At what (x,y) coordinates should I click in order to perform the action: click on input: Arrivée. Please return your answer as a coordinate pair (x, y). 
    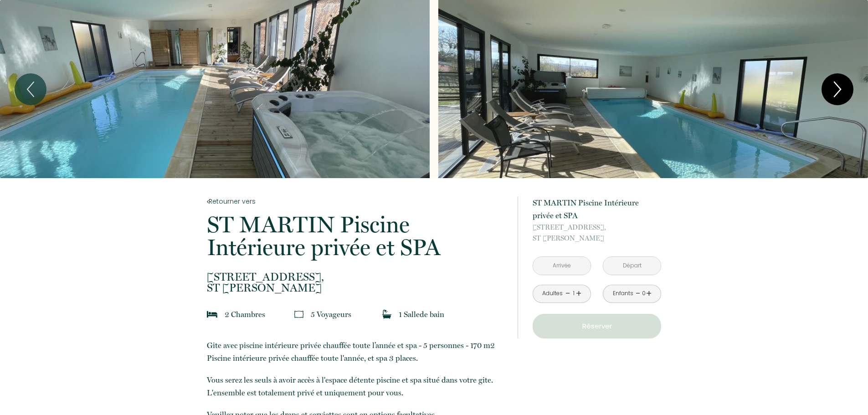
    Looking at the image, I should click on (562, 265).